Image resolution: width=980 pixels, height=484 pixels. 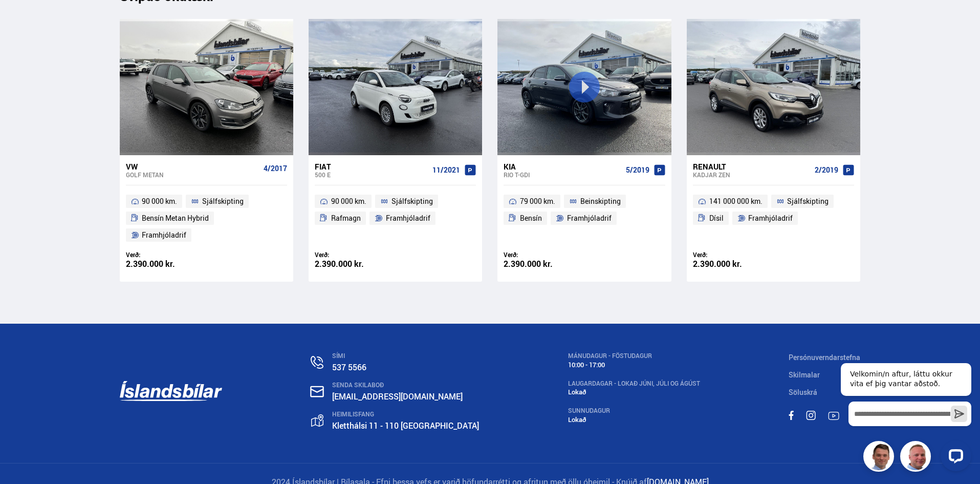 What do you see at coordinates (562, 167) in the screenshot?
I see `div: Kia` at bounding box center [562, 167].